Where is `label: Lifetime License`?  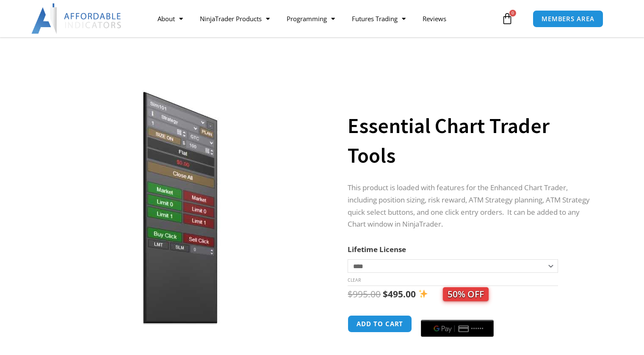
label: Lifetime License is located at coordinates (377, 249).